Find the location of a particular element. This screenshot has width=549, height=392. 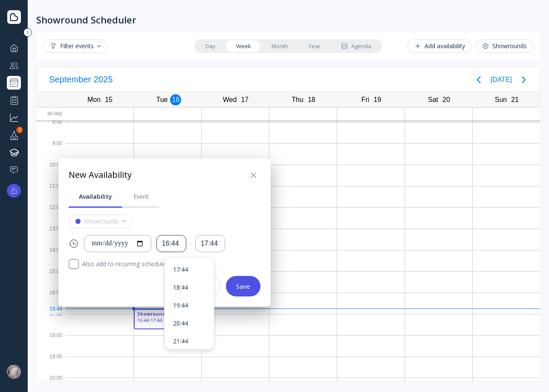

div: Availability is located at coordinates (95, 197).